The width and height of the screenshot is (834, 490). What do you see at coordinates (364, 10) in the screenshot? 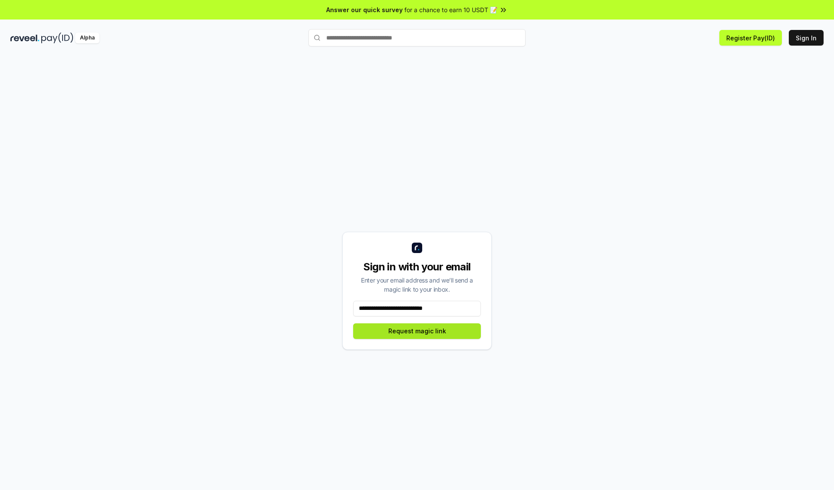
I see `span: Answer our quick survey` at bounding box center [364, 10].